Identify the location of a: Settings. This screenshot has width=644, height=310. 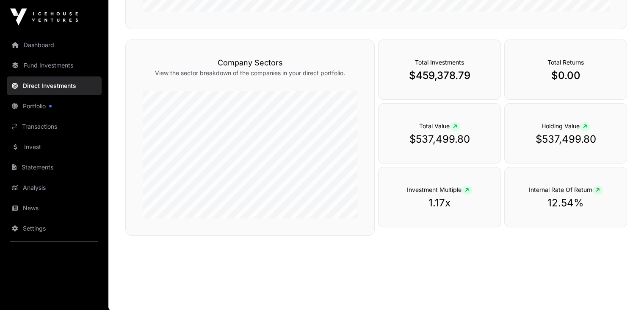
(55, 228).